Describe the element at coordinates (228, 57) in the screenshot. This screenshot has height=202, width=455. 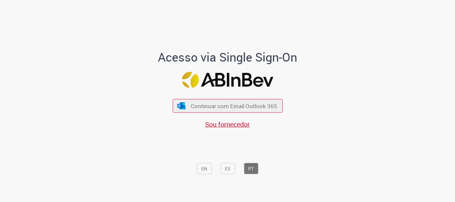
I see `h1: Acesso via Single Sign-On` at that location.